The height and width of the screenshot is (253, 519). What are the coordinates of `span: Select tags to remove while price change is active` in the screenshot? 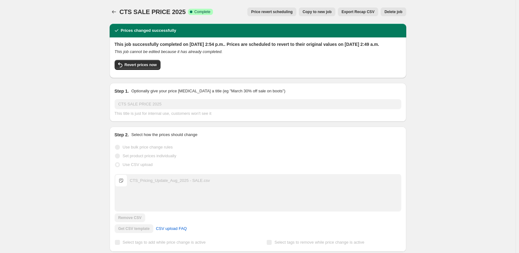 It's located at (319, 242).